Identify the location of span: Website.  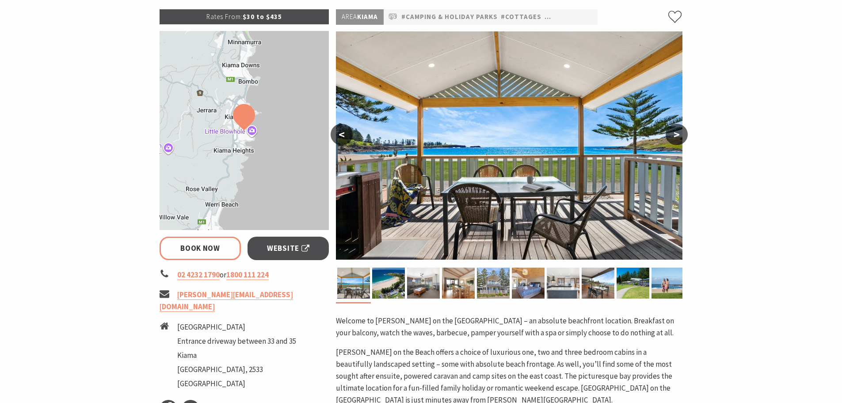
(288, 248).